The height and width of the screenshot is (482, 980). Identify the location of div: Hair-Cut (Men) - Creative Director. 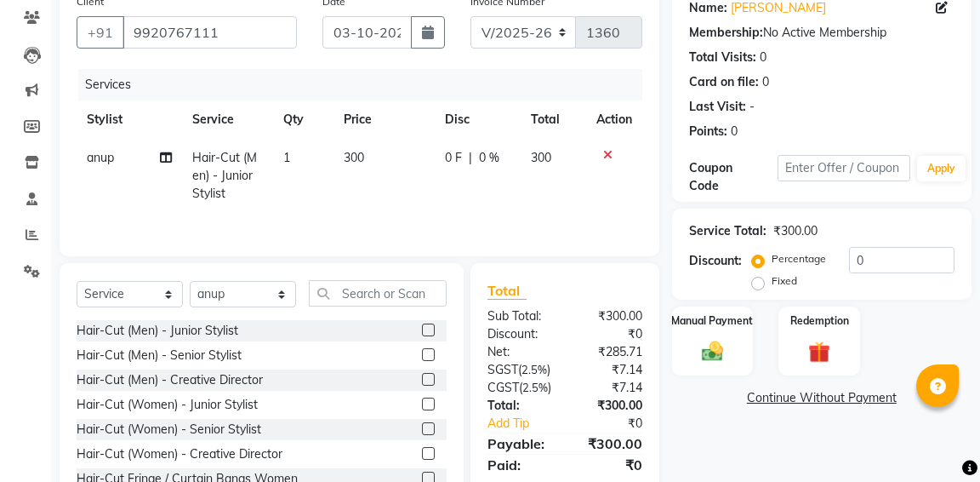
(169, 379).